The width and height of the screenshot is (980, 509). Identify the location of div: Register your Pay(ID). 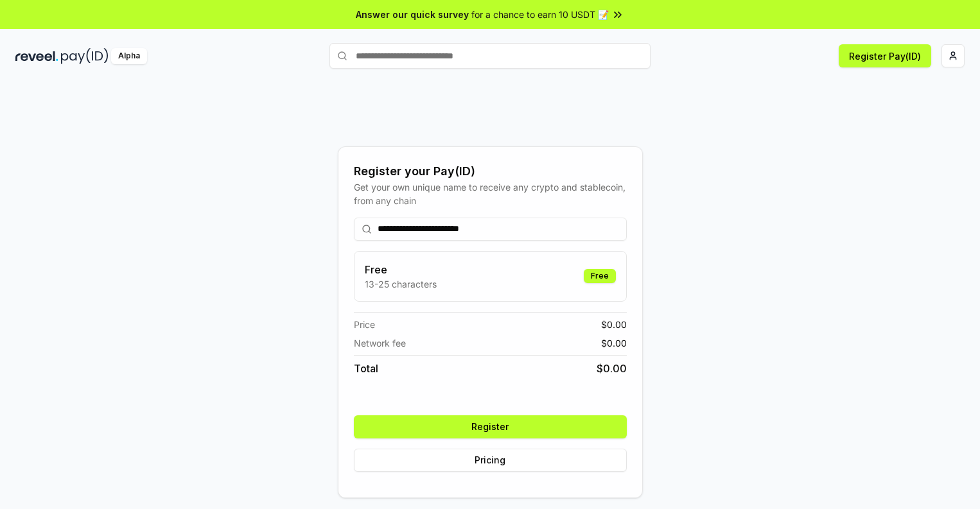
(490, 172).